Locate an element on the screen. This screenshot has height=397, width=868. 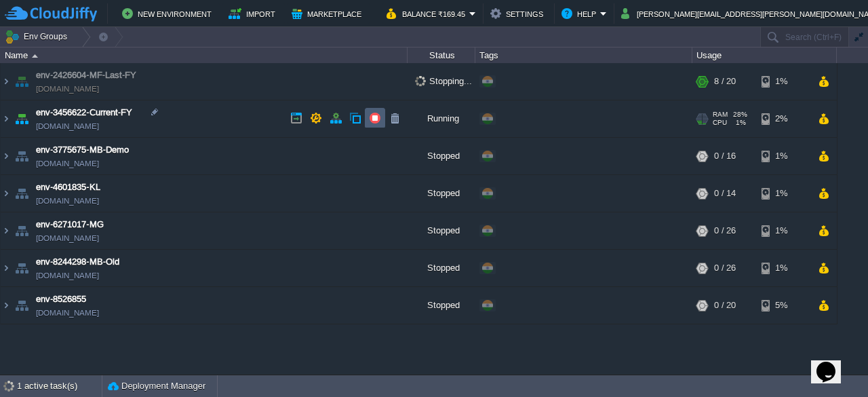
div: 2% is located at coordinates (783, 119).